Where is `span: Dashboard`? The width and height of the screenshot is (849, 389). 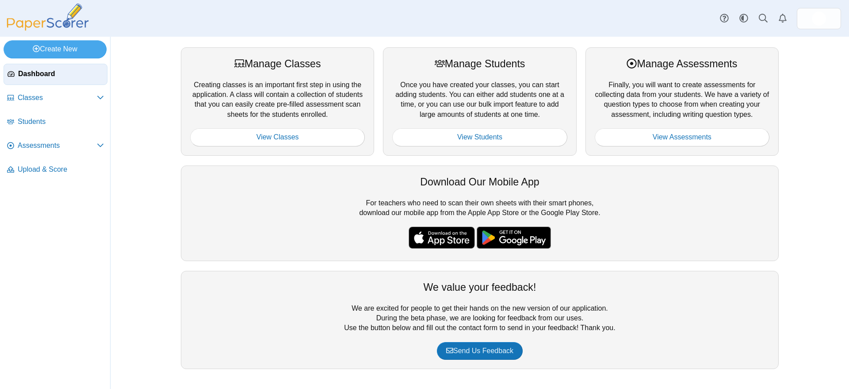 span: Dashboard is located at coordinates (61, 74).